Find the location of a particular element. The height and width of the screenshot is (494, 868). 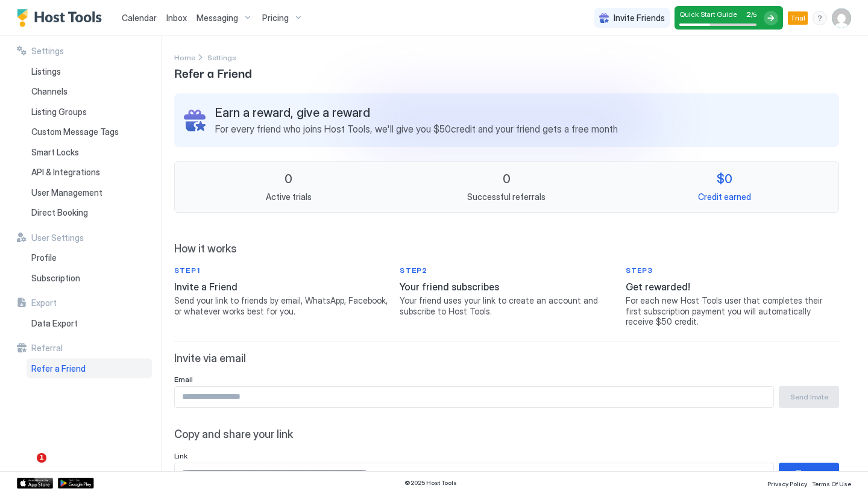

span: Export is located at coordinates (44, 303).